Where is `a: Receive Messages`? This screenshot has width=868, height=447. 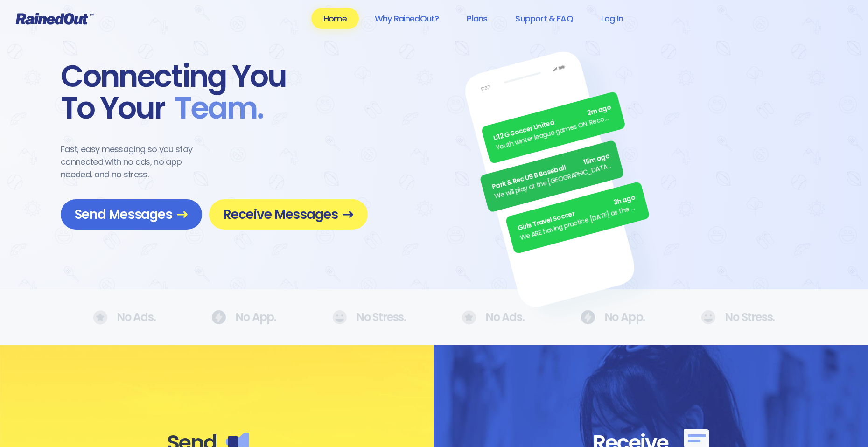 a: Receive Messages is located at coordinates (289, 214).